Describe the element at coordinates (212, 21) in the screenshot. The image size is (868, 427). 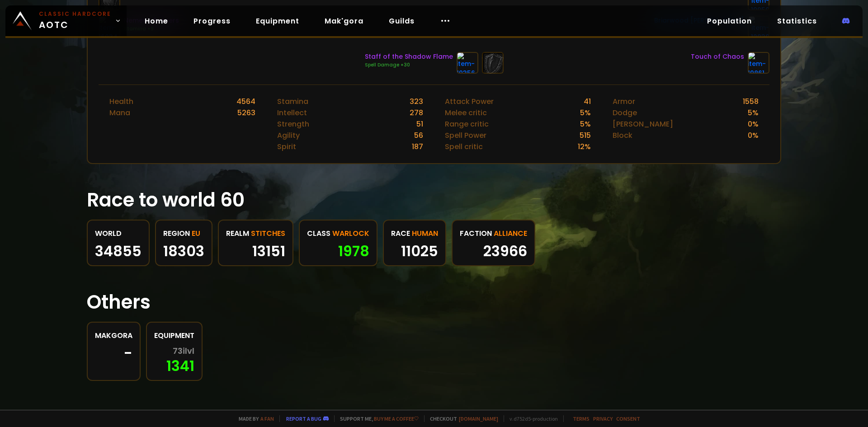
I see `a: Progress` at that location.